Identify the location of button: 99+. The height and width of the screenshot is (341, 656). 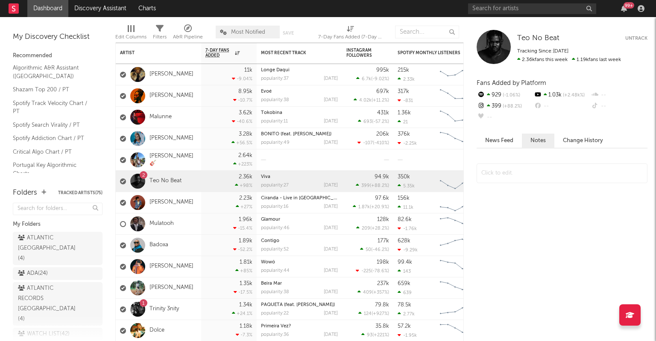
(624, 9).